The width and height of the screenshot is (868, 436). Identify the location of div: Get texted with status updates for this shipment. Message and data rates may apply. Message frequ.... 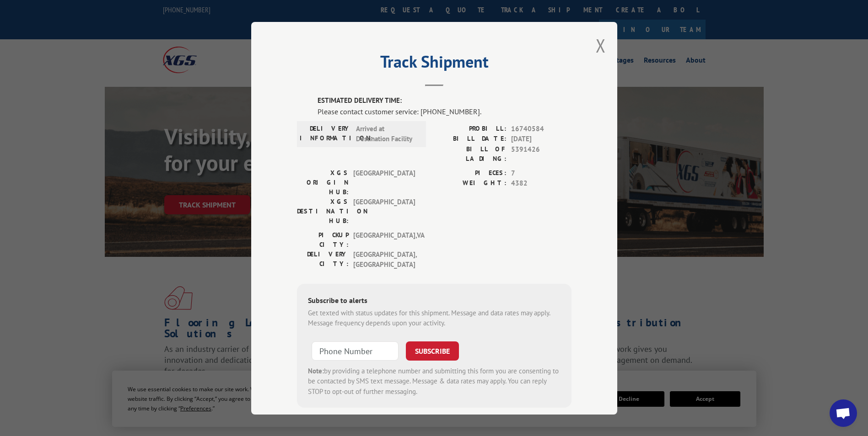
(434, 317).